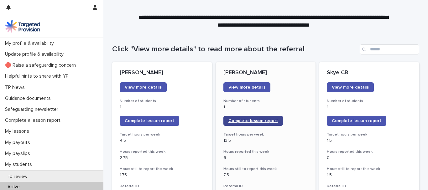 This screenshot has height=190, width=428. What do you see at coordinates (16, 88) in the screenshot?
I see `p: TP News` at bounding box center [16, 88].